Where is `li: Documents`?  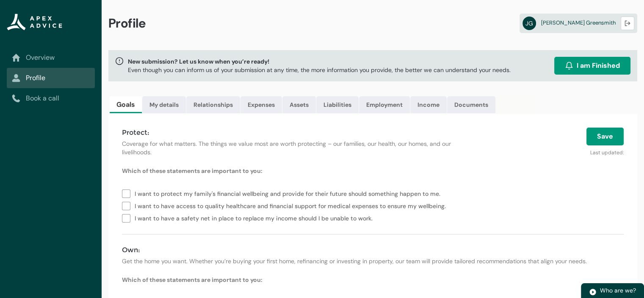
li: Documents is located at coordinates (472, 105).